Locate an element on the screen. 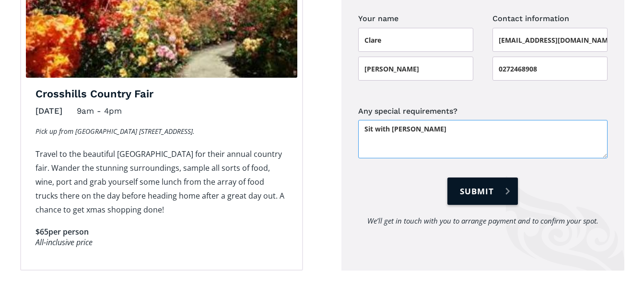 This screenshot has width=644, height=308. input: Email is located at coordinates (550, 40).